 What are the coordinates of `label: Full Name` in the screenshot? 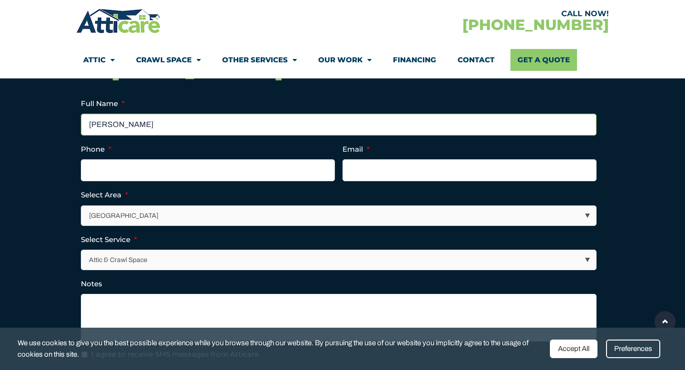 It's located at (103, 104).